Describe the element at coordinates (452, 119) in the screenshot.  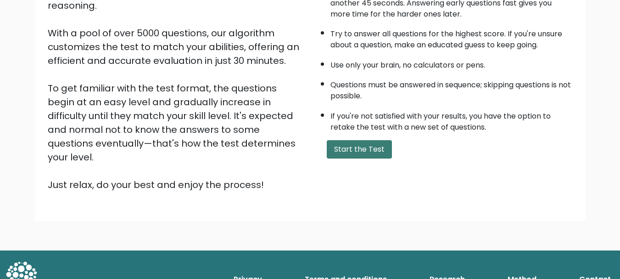
I see `li: If you're not satisfied with your results, you have the option to retake the test with a new set ...` at that location.